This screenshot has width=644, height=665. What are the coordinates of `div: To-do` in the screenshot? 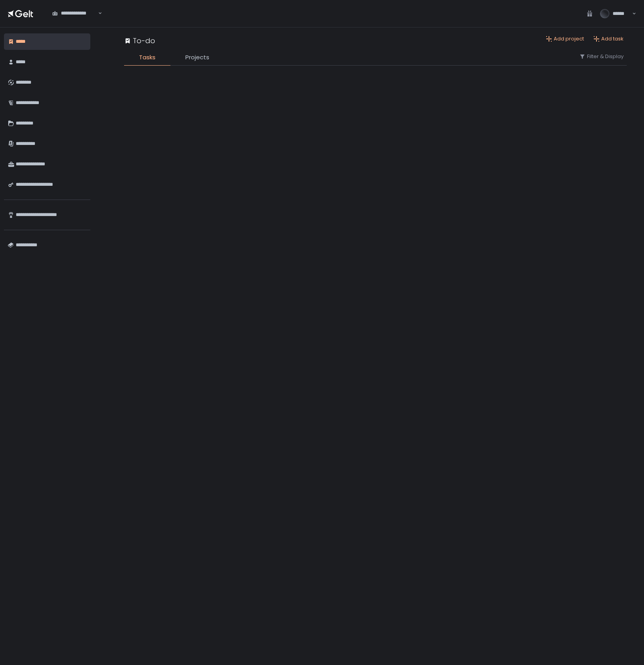 It's located at (140, 40).